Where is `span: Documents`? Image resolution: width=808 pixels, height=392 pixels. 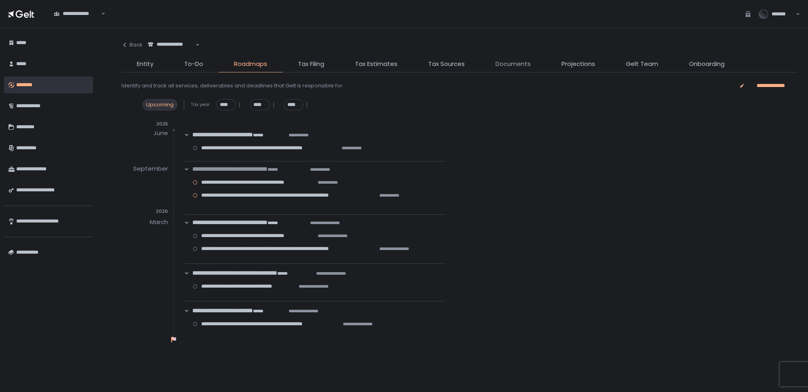 span: Documents is located at coordinates (513, 64).